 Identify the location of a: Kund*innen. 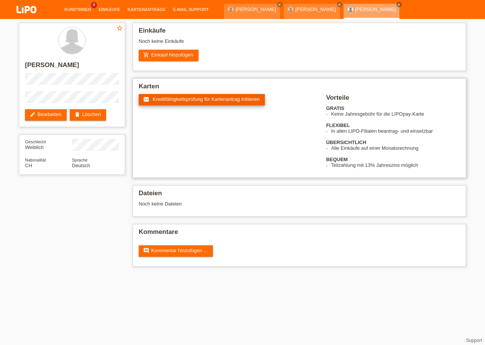
(78, 9).